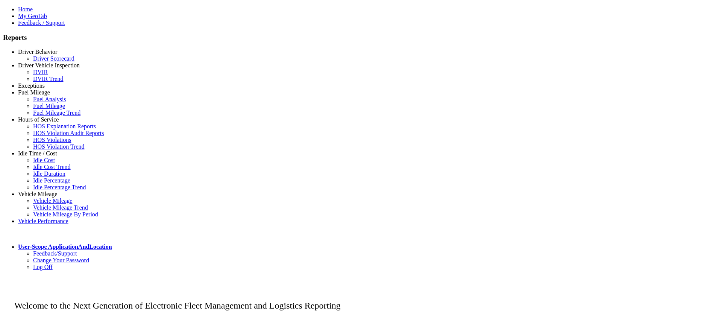 The height and width of the screenshot is (327, 722). Describe the element at coordinates (61, 260) in the screenshot. I see `a: Change Your Password` at that location.